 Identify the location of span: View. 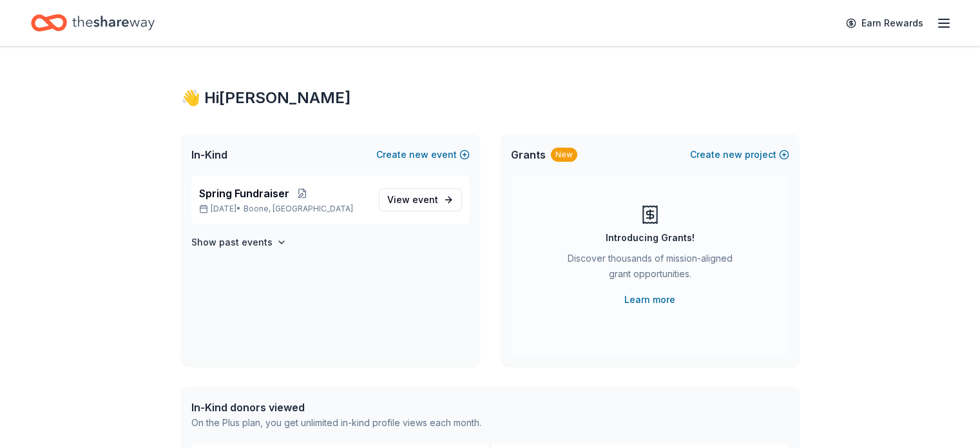
(413, 200).